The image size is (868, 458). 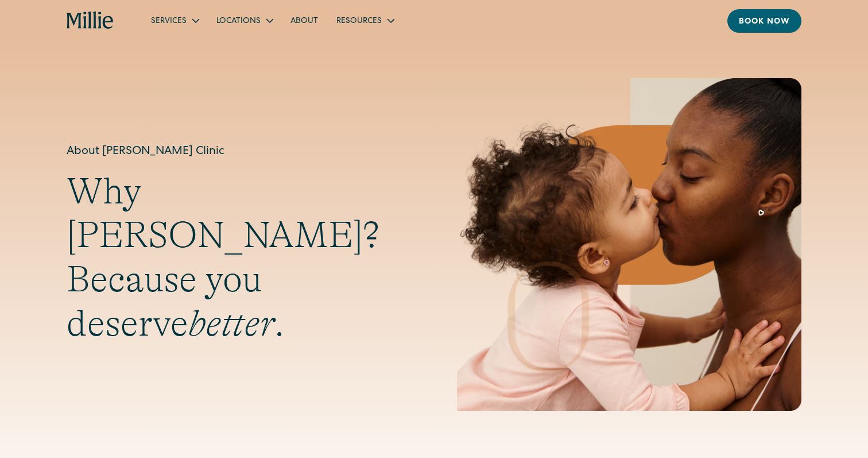 What do you see at coordinates (304, 20) in the screenshot?
I see `a: About` at bounding box center [304, 20].